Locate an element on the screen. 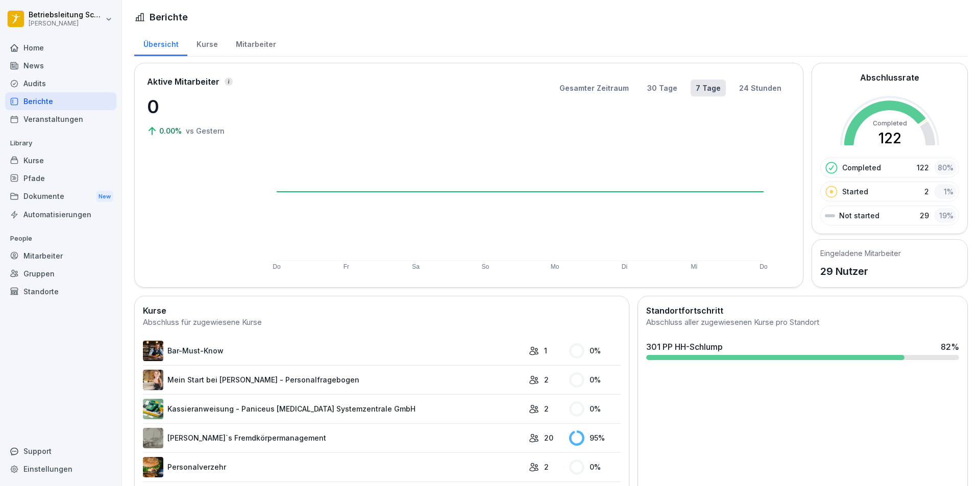  button: 7 Tage is located at coordinates (708, 88).